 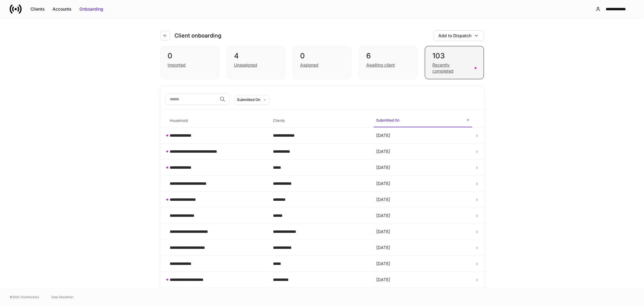 I want to click on div: Recently completed, so click(x=451, y=68).